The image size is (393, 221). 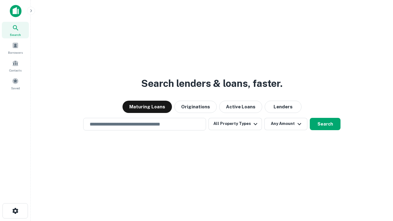 I want to click on h3: Search lenders & loans, faster., so click(x=212, y=84).